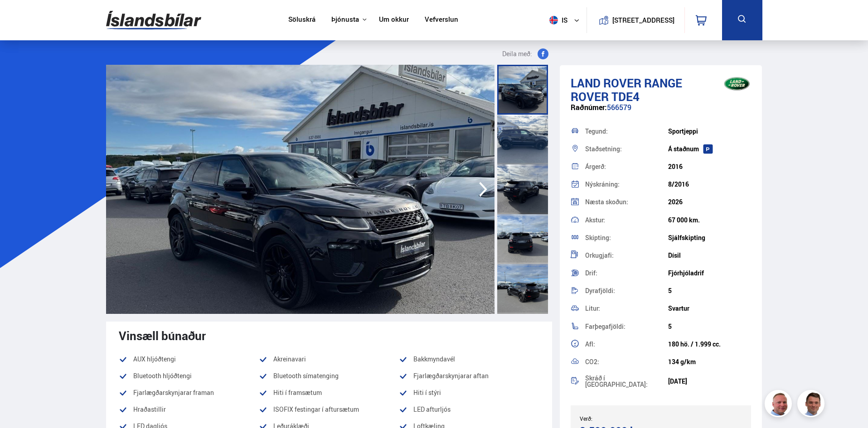  What do you see at coordinates (813, 405) in the screenshot?
I see `img: FbJEzSuNWCJXmdc-.webp` at bounding box center [813, 405].